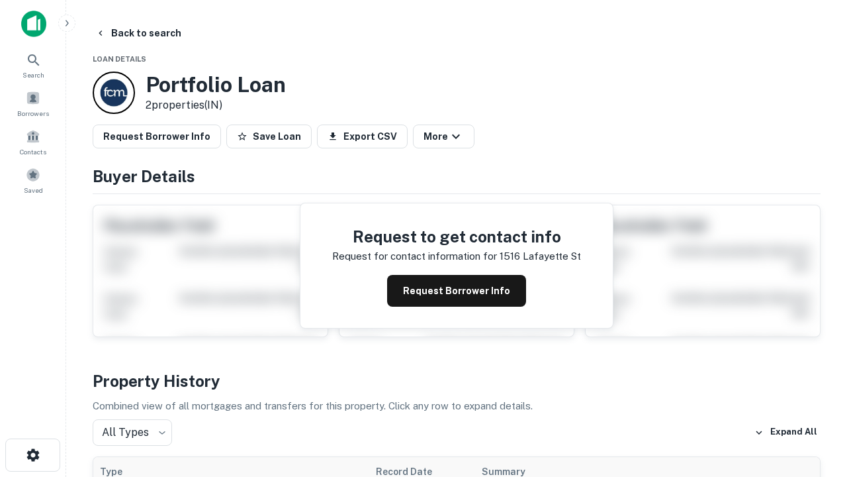 The width and height of the screenshot is (847, 477). Describe the element at coordinates (33, 190) in the screenshot. I see `span: Saved` at that location.